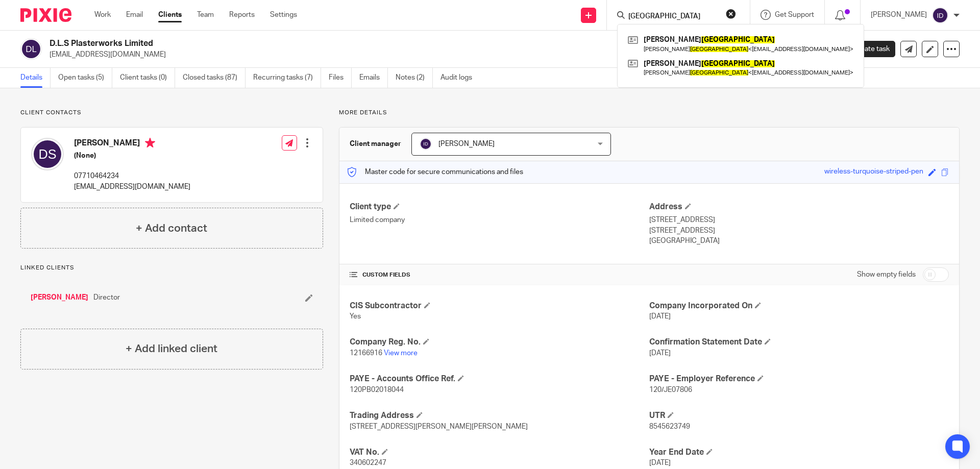 This screenshot has width=980, height=469. What do you see at coordinates (172, 269) in the screenshot?
I see `p: Linked clients` at bounding box center [172, 269].